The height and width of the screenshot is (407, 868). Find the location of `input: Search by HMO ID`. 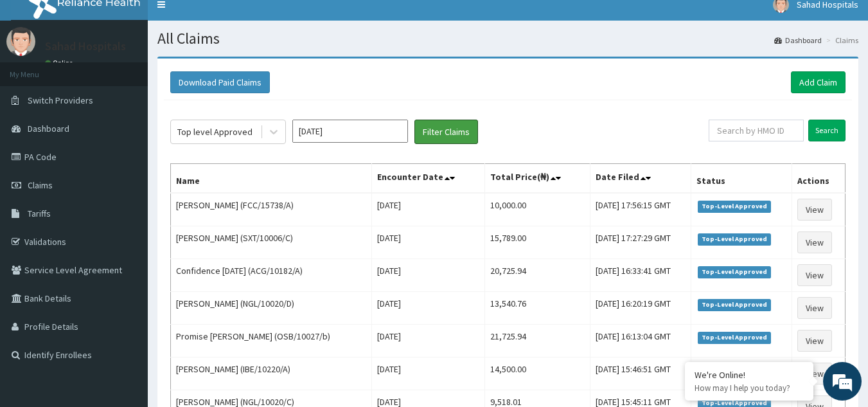

input: Search by HMO ID is located at coordinates (756, 130).